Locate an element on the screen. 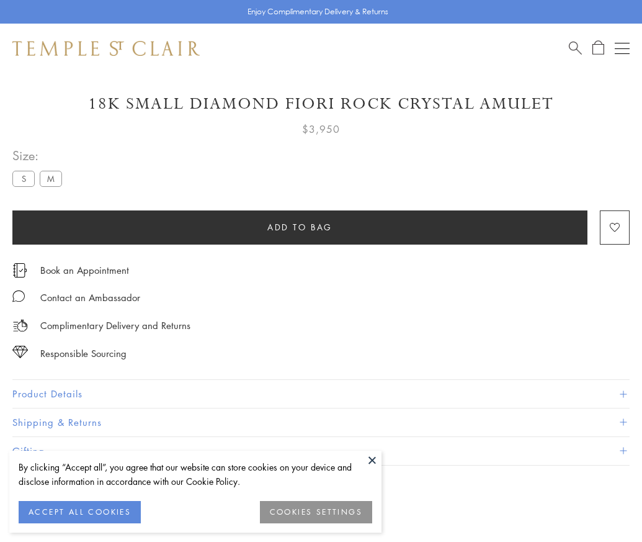 Image resolution: width=642 pixels, height=542 pixels. button: Gifting is located at coordinates (321, 451).